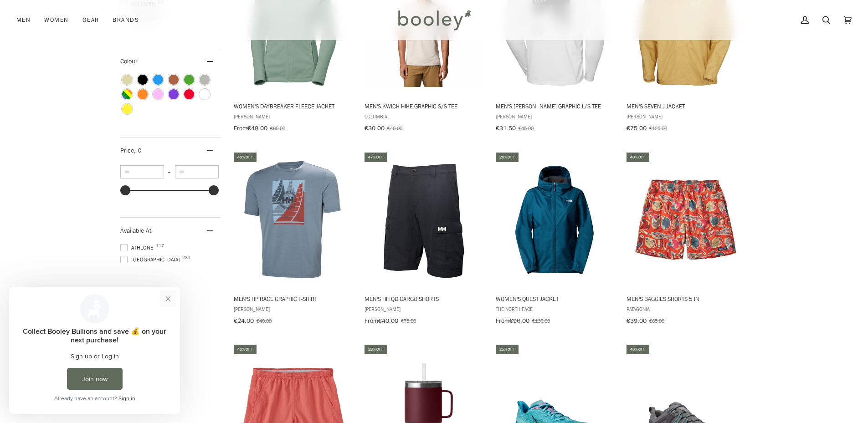  I want to click on span: €39.00, so click(637, 321).